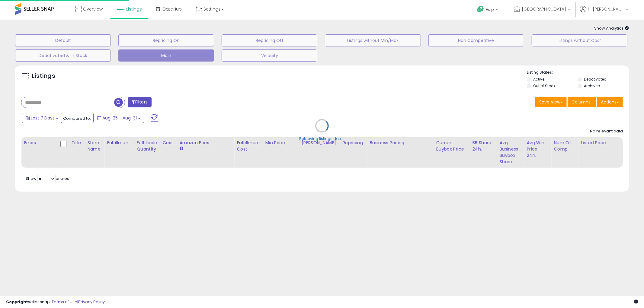 This screenshot has height=308, width=644. I want to click on button: Non Competitive, so click(476, 41).